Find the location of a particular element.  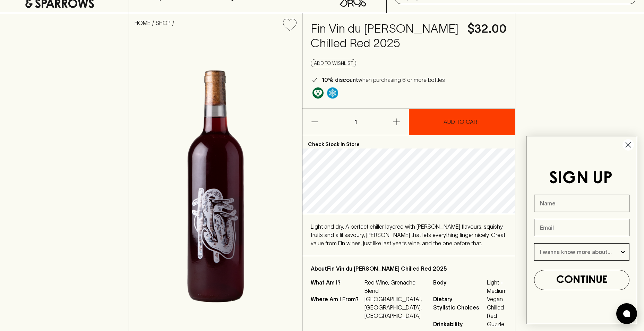

span: Guzzle is located at coordinates (497, 324).